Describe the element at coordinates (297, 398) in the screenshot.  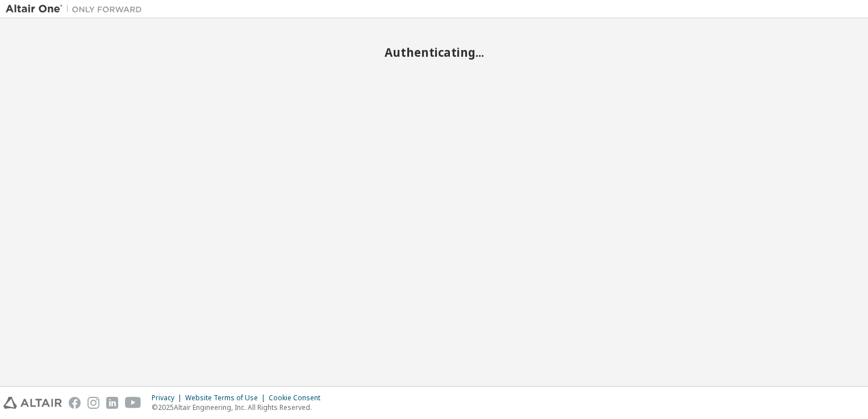
I see `div: Cookie Consent` at that location.